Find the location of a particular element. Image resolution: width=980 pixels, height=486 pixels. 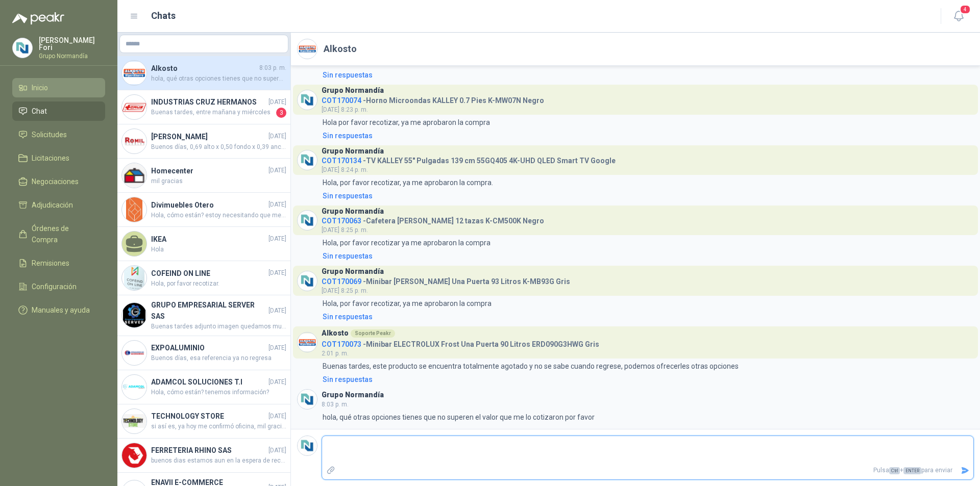

p: hola, qué otras opciones tienes que no superen el valor que me lo cotizaron por favor is located at coordinates (458, 417).